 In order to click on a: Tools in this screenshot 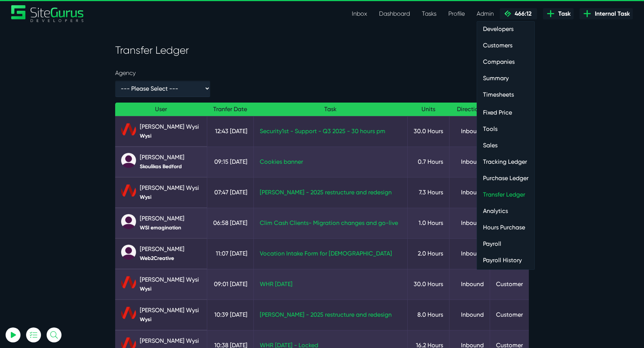, I will do `click(506, 129)`.